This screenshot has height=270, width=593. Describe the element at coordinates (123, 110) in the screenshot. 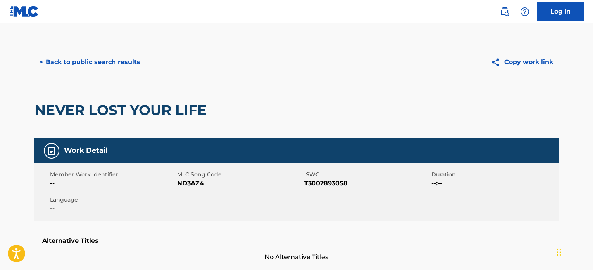

I see `h2: NEVER LOST YOUR LIFE` at that location.